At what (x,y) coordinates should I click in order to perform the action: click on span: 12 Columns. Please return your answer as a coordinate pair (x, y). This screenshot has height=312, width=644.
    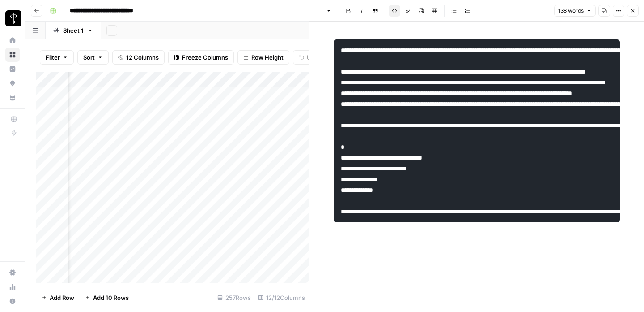
    Looking at the image, I should click on (142, 57).